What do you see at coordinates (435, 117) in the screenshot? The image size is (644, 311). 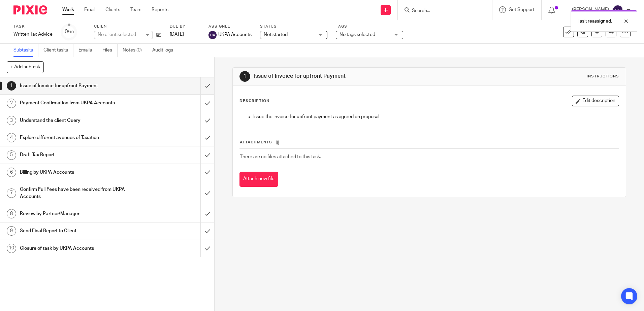 I see `p: Issue the invoice for upfront payment as agreed on proposal` at bounding box center [435, 117].